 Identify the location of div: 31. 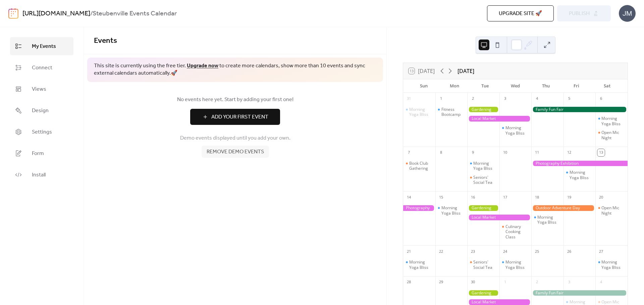
(409, 99).